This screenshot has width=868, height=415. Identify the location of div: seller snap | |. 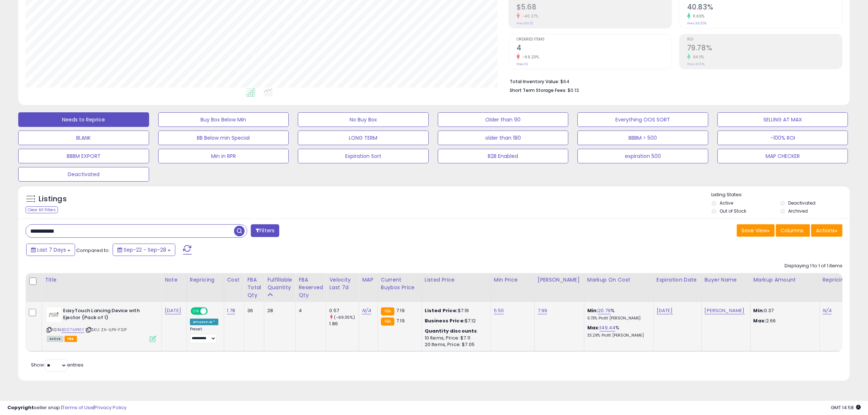
(67, 407).